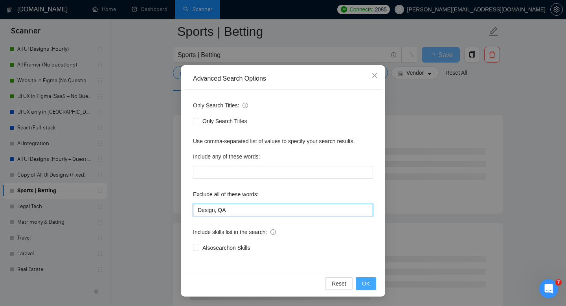 Image resolution: width=566 pixels, height=306 pixels. Describe the element at coordinates (226, 194) in the screenshot. I see `label: Exclude all of these words:` at that location.